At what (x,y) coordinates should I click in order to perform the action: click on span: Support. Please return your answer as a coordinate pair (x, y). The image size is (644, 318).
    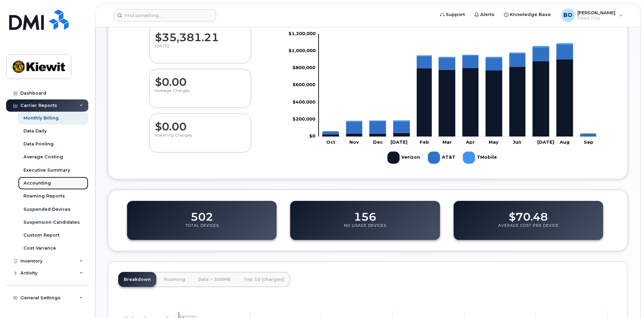
    Looking at the image, I should click on (456, 15).